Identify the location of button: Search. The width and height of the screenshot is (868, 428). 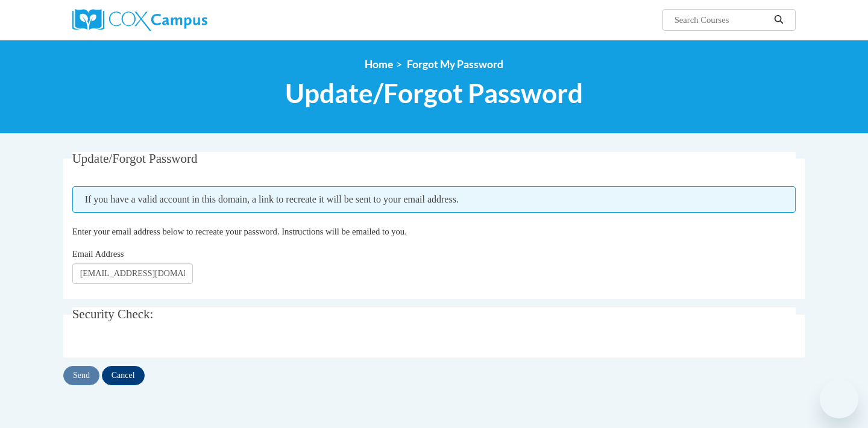
(779, 20).